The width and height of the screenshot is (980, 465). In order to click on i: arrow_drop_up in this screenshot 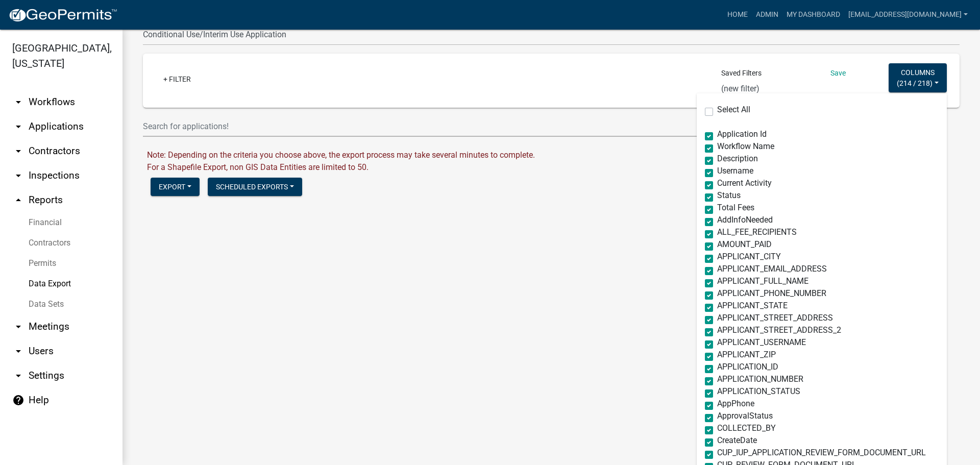, I will do `click(18, 200)`.